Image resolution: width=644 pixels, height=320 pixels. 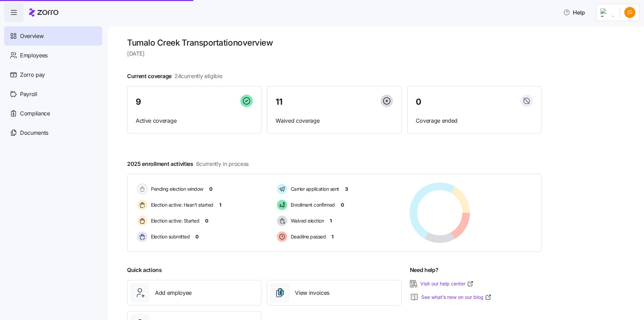 What do you see at coordinates (447, 283) in the screenshot?
I see `a: Visit our help center` at bounding box center [447, 283].